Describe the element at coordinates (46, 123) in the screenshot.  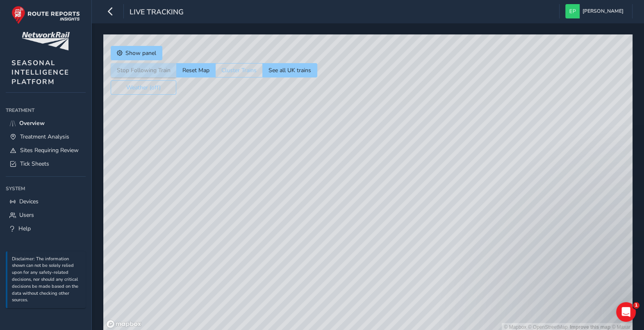
I see `a: Overview` at that location.